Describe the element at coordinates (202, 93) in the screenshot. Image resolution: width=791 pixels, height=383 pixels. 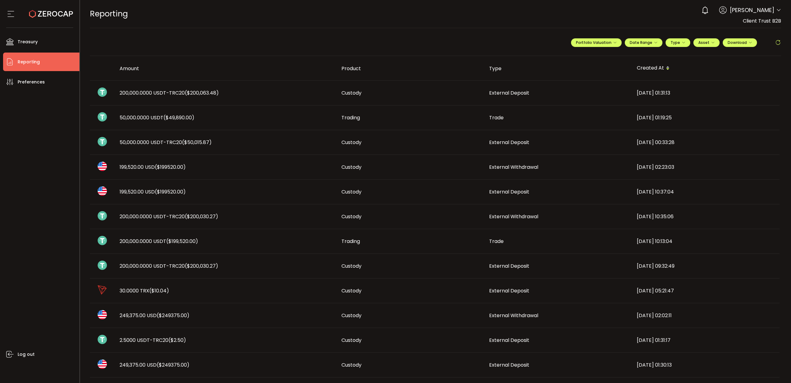
I see `span: ($200,063.48)` at that location.